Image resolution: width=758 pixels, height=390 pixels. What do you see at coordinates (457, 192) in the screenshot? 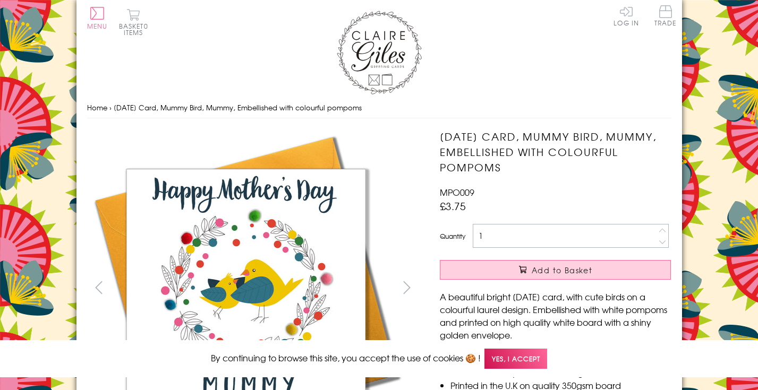
I see `span: MPO009` at bounding box center [457, 192].